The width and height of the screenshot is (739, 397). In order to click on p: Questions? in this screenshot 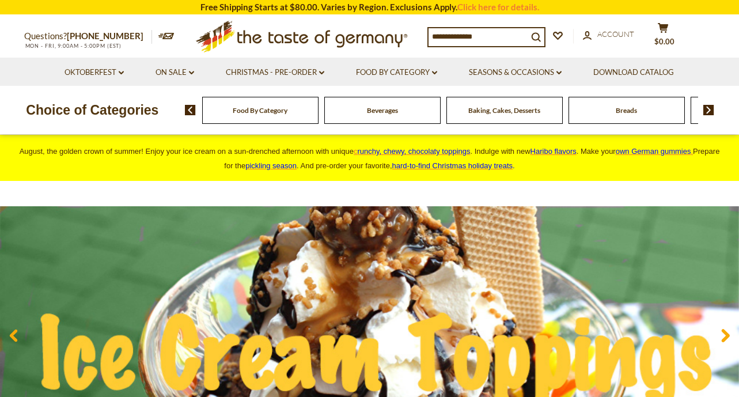, I will do `click(88, 36)`.